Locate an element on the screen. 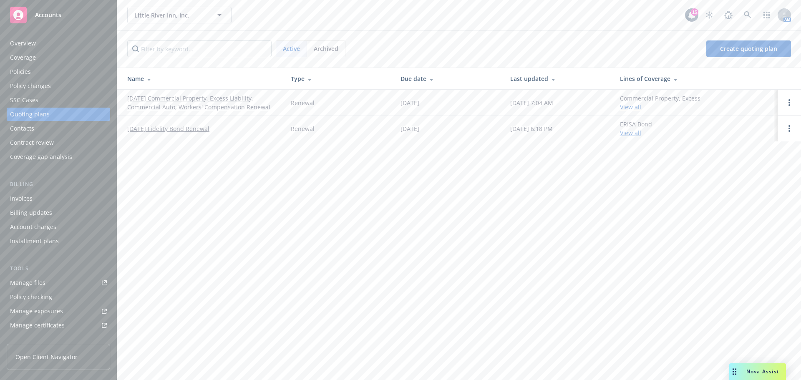 Image resolution: width=801 pixels, height=380 pixels. input: Filter by keyword... is located at coordinates (199, 49).